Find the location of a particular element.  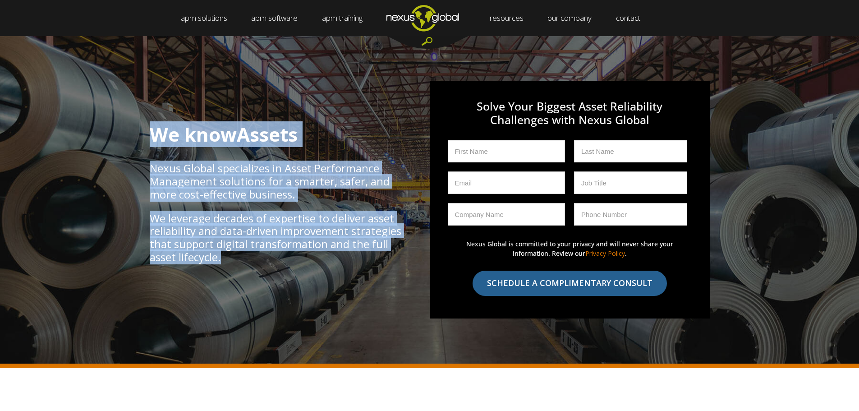

p: Nexus Global specializes in Asset Performance Management solutions for a smarter, safer, and more... is located at coordinates (276, 181).